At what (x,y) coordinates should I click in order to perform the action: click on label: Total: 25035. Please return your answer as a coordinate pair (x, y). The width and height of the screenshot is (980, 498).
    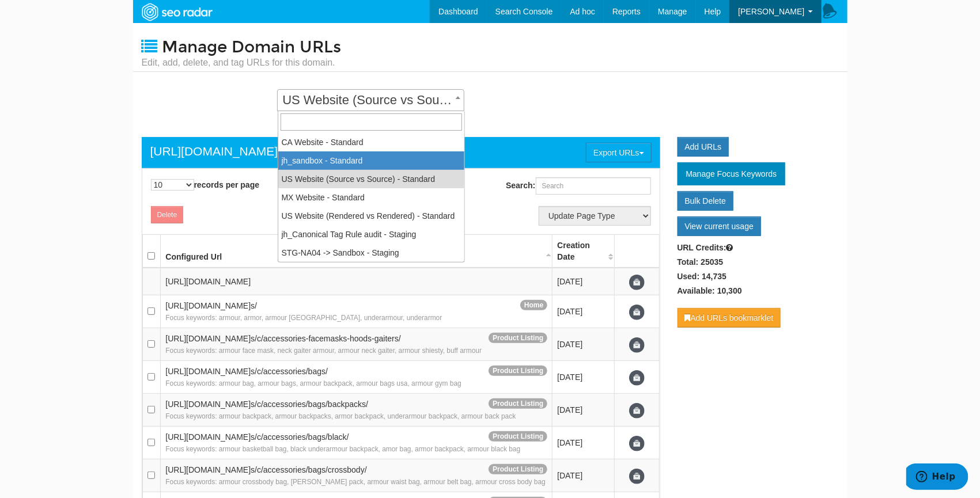
    Looking at the image, I should click on (700, 262).